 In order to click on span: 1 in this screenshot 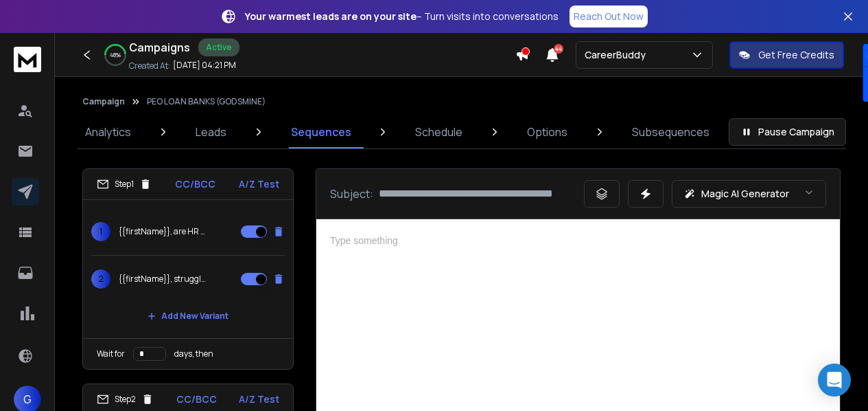, I will do `click(101, 232)`.